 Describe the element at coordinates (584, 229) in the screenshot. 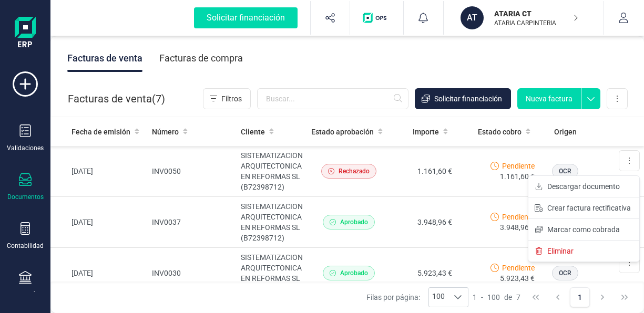

I see `button: Marcar como cobrada` at that location.